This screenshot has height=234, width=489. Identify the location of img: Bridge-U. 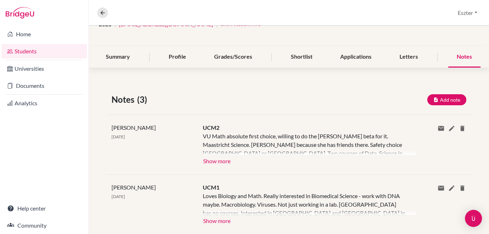
(20, 13).